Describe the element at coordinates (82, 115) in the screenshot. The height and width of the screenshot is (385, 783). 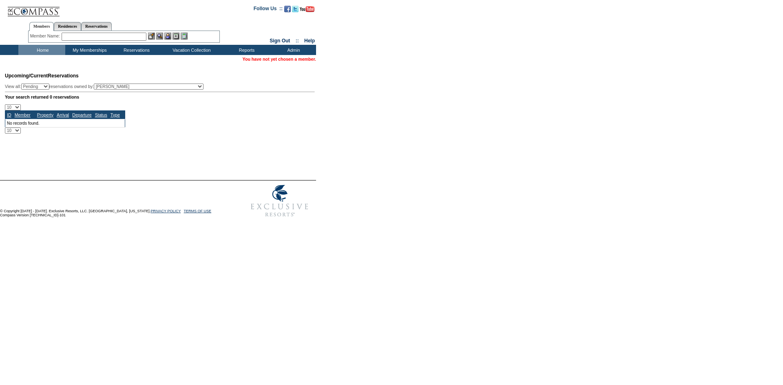
I see `a: Departure` at that location.